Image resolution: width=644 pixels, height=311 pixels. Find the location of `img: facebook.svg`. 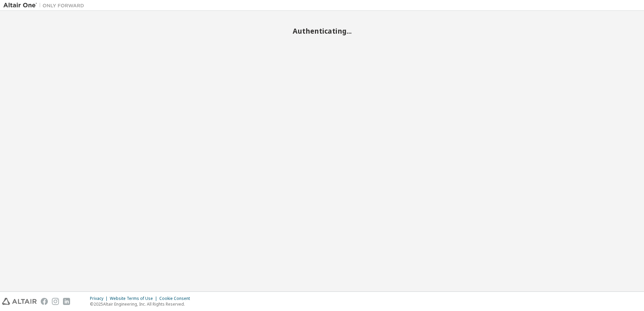

img: facebook.svg is located at coordinates (44, 301).